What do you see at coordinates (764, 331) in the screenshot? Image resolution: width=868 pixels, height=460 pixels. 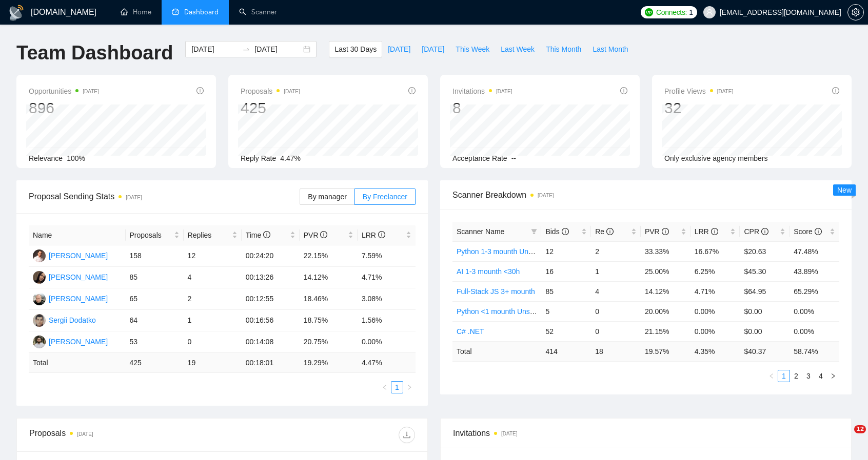 I see `td: $0.00` at bounding box center [764, 331].